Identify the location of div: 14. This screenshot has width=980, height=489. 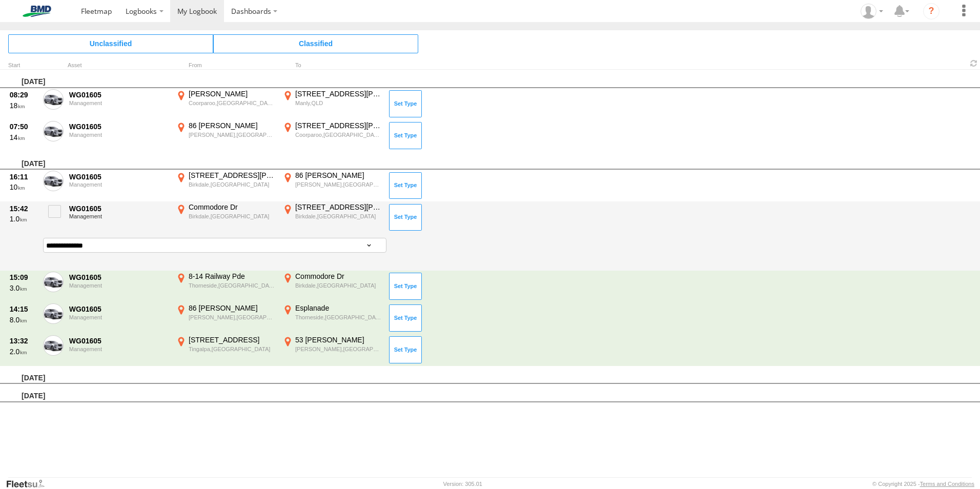
(23, 137).